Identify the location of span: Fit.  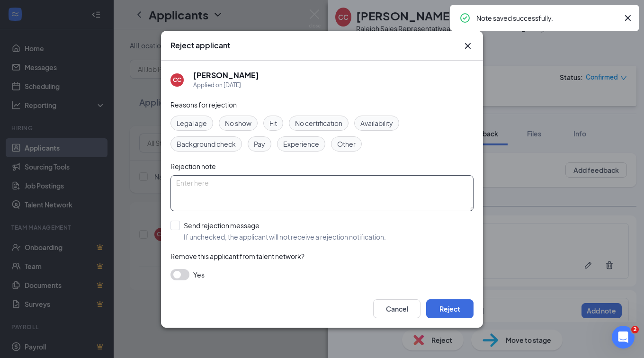
(273, 123).